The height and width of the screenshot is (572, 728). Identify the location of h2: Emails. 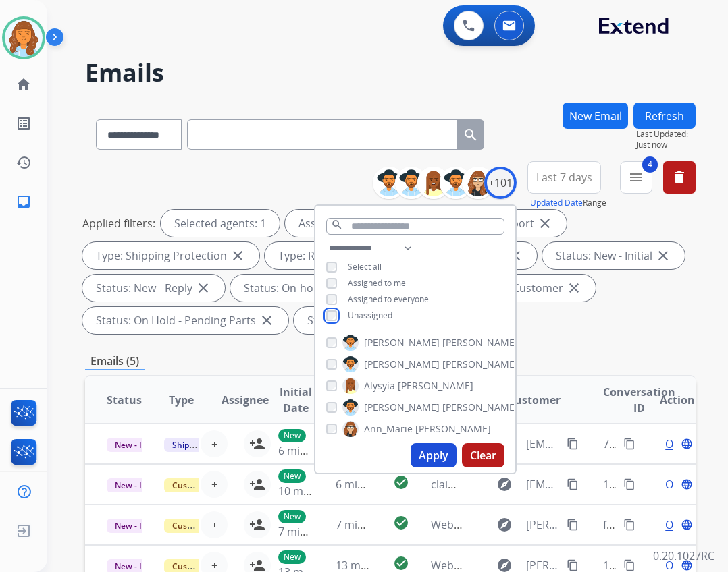
(390, 73).